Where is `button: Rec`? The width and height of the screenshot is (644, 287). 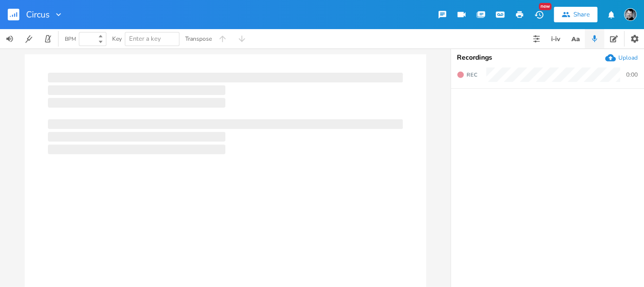 button: Rec is located at coordinates (467, 74).